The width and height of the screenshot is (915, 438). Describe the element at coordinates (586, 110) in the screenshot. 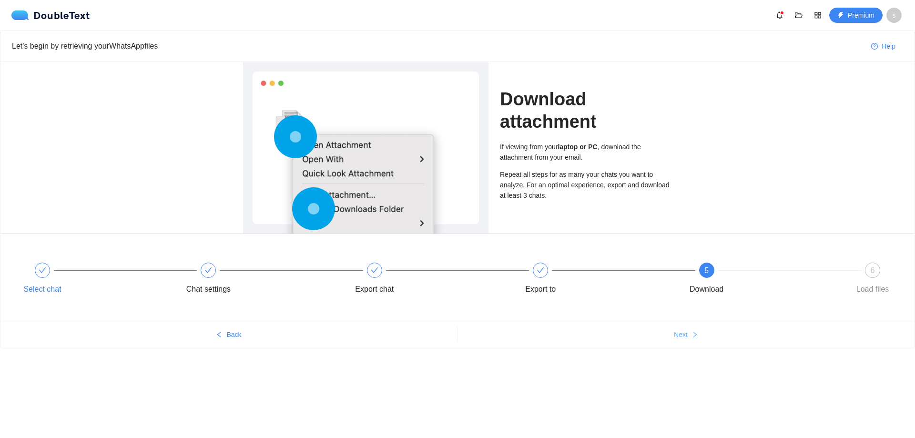

I see `h1: Download attachment` at that location.